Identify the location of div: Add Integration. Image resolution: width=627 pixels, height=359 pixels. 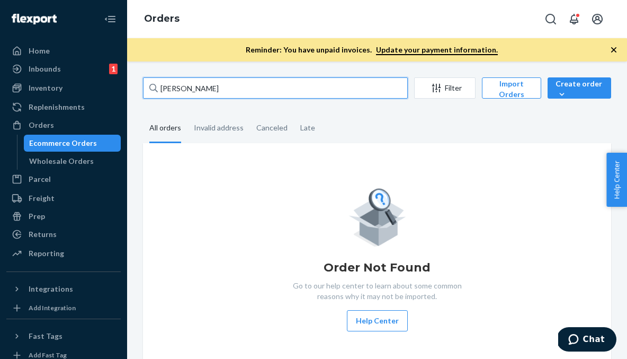
(52, 307).